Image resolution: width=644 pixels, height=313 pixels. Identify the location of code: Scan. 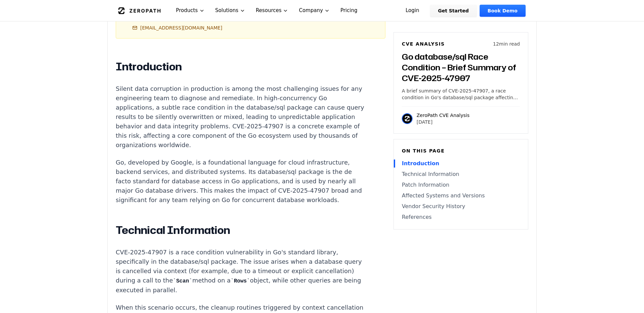
(183, 281).